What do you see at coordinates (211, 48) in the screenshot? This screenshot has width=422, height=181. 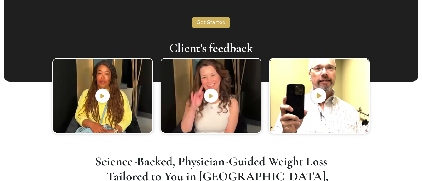 I see `h4: Client’s feedback` at bounding box center [211, 48].